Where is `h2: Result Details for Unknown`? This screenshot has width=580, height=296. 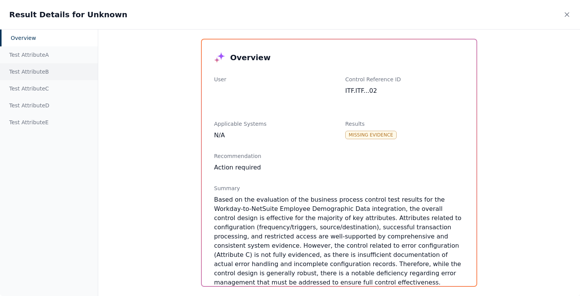
h2: Result Details for Unknown is located at coordinates (68, 15).